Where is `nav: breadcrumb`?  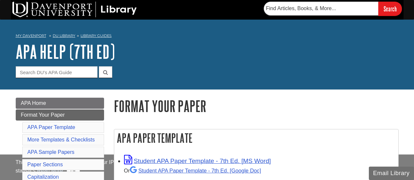 nav: breadcrumb is located at coordinates (207, 37).